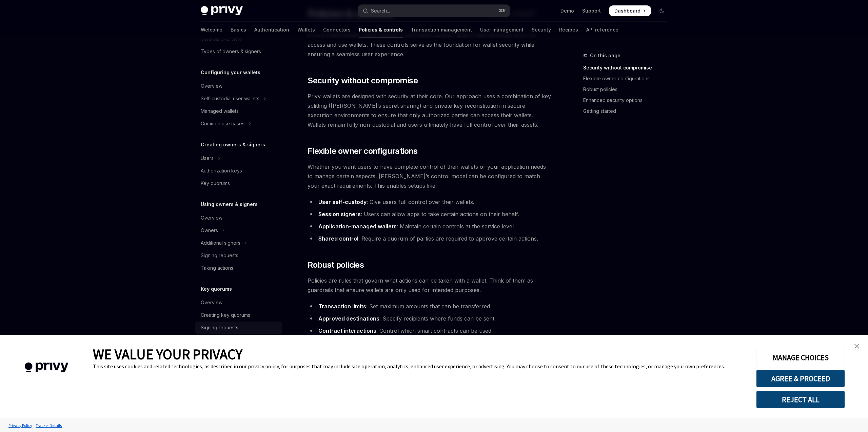 The width and height of the screenshot is (868, 432). Describe the element at coordinates (229, 204) in the screenshot. I see `h5: Using owners & signers` at that location.